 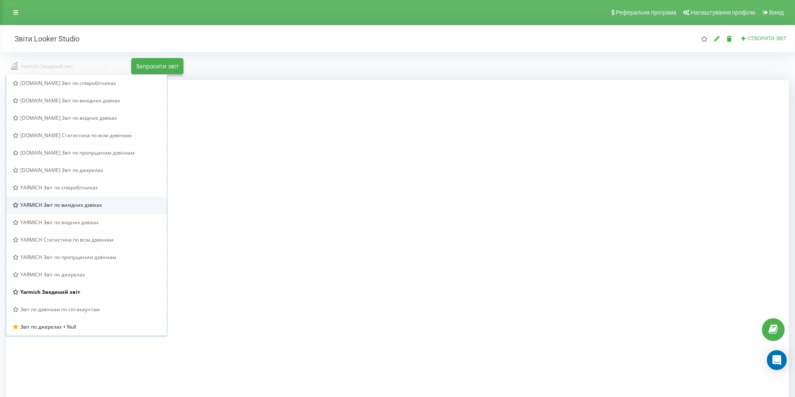 I want to click on span: Yarmich Зведений звіт, so click(x=50, y=291).